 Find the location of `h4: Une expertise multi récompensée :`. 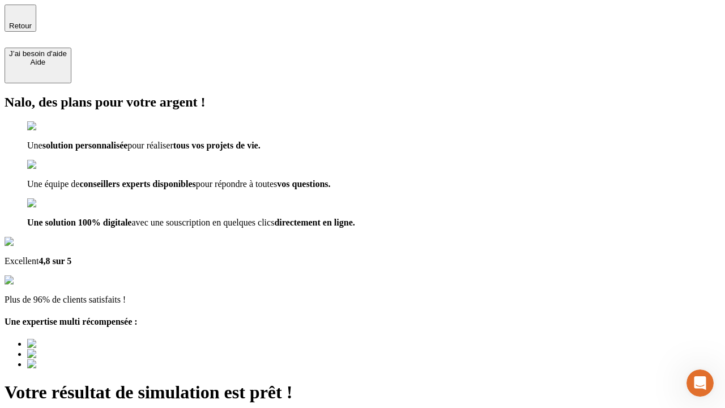

h4: Une expertise multi récompensée : is located at coordinates (362, 322).